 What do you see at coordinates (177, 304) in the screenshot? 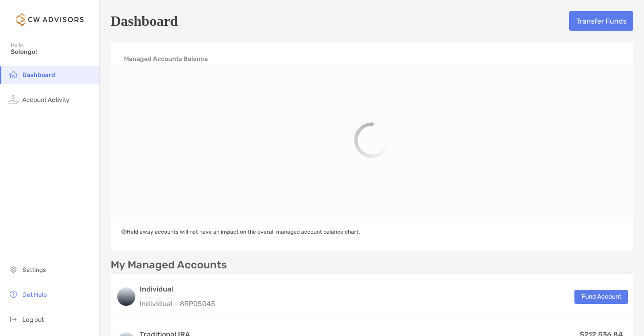
I see `p: Individual - 8RP05045` at bounding box center [177, 304].